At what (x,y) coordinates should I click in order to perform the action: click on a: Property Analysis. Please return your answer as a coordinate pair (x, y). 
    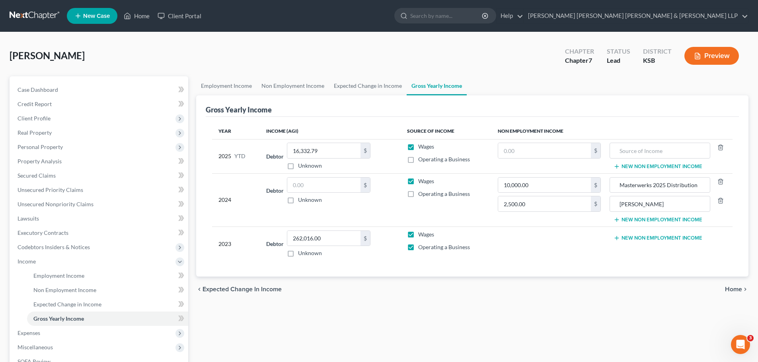
    Looking at the image, I should click on (99, 161).